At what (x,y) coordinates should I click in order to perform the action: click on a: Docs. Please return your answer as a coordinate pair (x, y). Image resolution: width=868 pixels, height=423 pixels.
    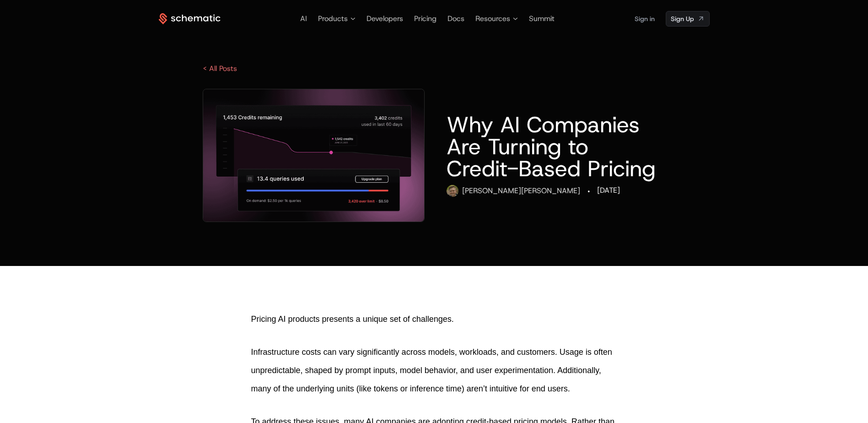
    Looking at the image, I should click on (455, 18).